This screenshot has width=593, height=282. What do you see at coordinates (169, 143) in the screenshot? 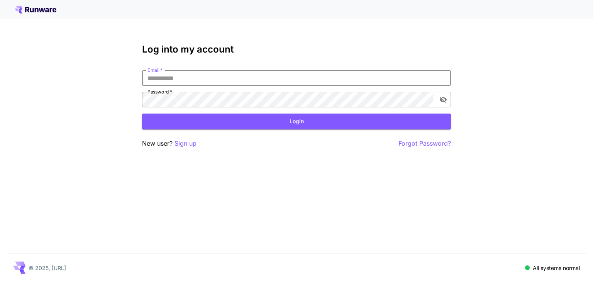
I see `p: New user?` at bounding box center [169, 143].